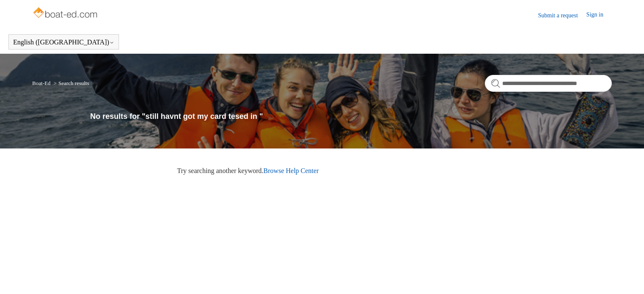 The height and width of the screenshot is (294, 644). I want to click on input: Search, so click(548, 83).